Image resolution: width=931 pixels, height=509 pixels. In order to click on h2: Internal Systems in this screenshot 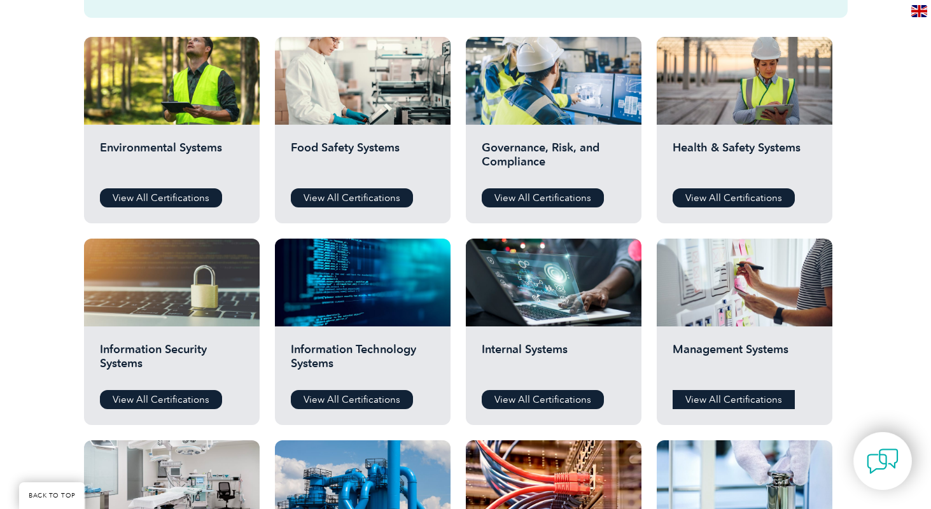, I will do `click(553, 361)`.